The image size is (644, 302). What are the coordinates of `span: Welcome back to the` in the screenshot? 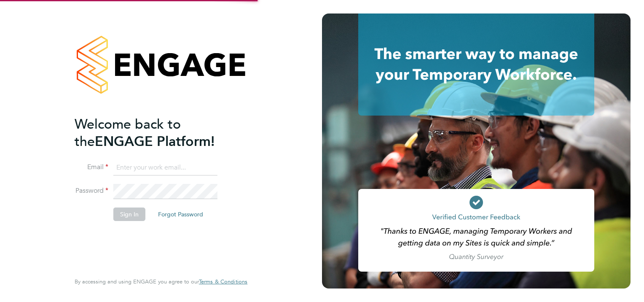 It's located at (127, 133).